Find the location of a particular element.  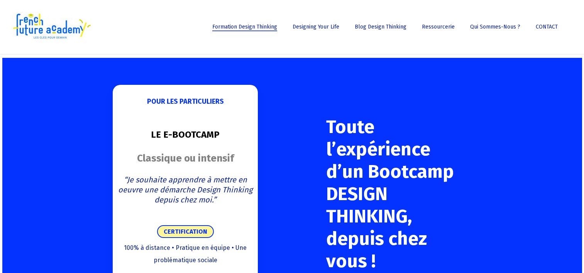

a: Formation Design Thinking is located at coordinates (245, 27).